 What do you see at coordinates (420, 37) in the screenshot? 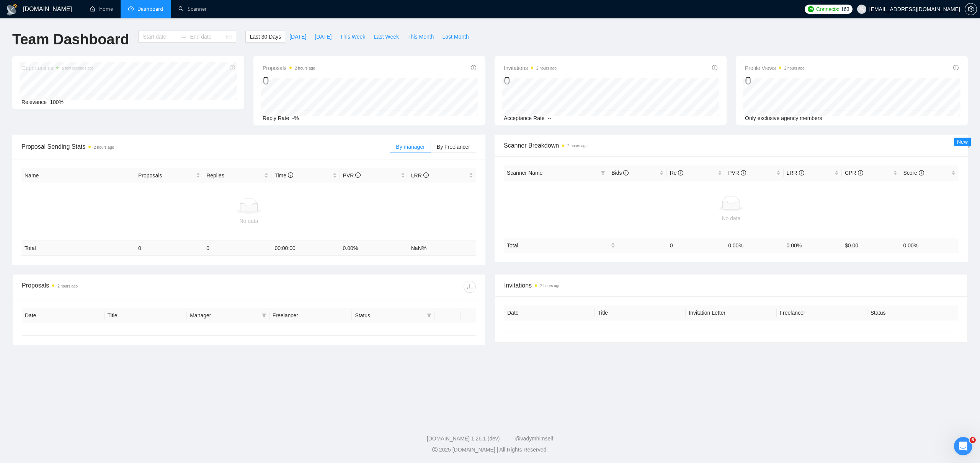
I see `span: This Month` at bounding box center [420, 37].